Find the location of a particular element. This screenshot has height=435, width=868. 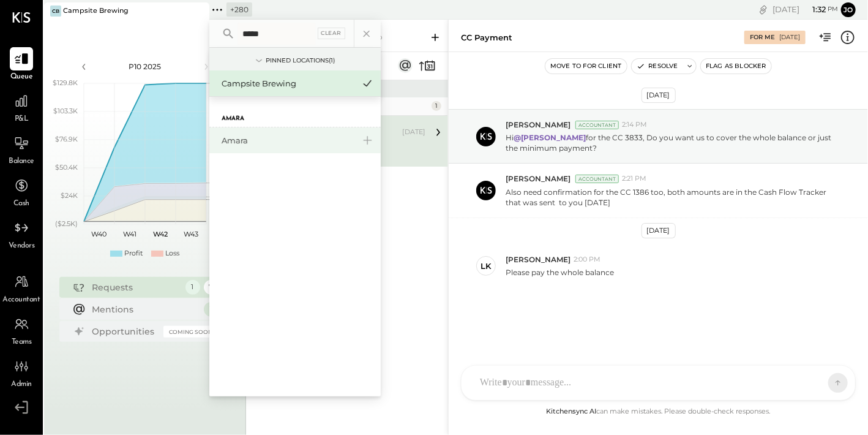

text: $129.8K is located at coordinates (65, 83).